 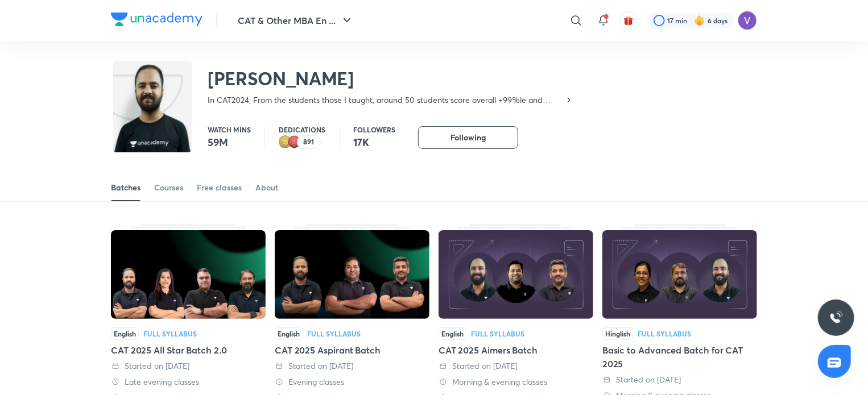 What do you see at coordinates (219, 187) in the screenshot?
I see `a: Free classes` at bounding box center [219, 187].